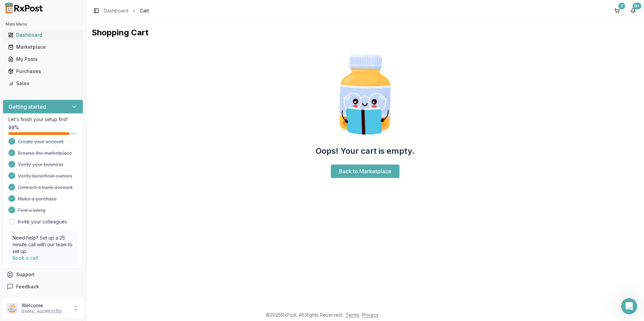 The height and width of the screenshot is (321, 644). Describe the element at coordinates (41, 165) in the screenshot. I see `span: Verify your business` at that location.